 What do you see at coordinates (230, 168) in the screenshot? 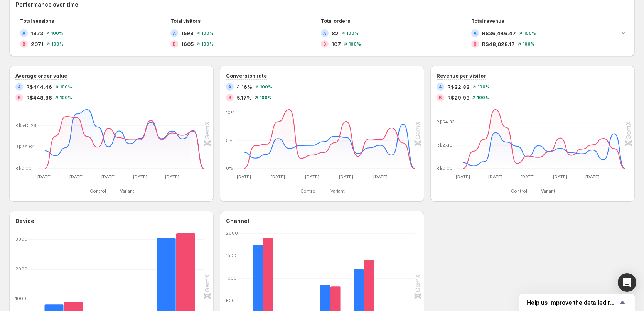
I see `text: 0%` at bounding box center [230, 168].